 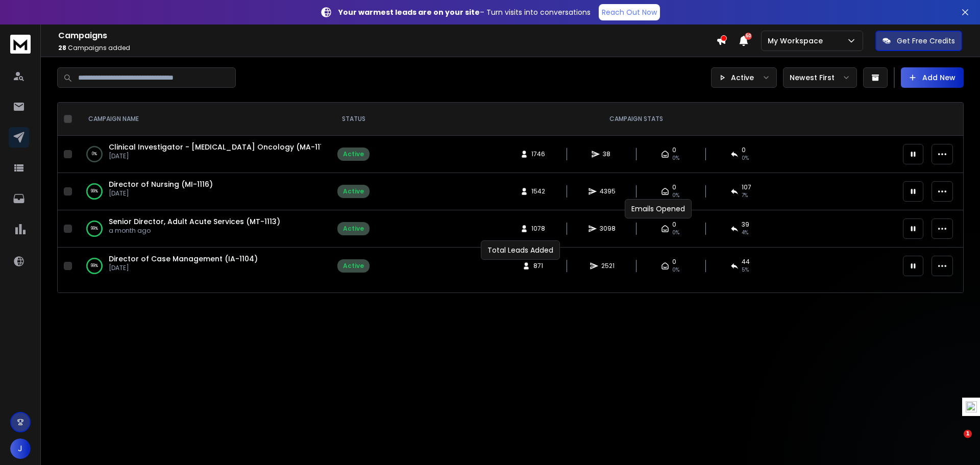 What do you see at coordinates (538, 191) in the screenshot?
I see `span: 1542` at bounding box center [538, 191].